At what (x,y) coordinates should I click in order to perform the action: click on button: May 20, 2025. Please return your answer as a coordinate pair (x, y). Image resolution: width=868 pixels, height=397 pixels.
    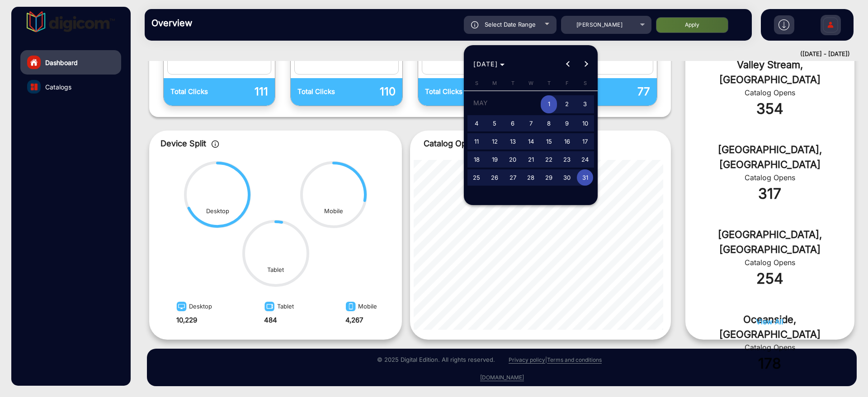
    Looking at the image, I should click on (513, 160).